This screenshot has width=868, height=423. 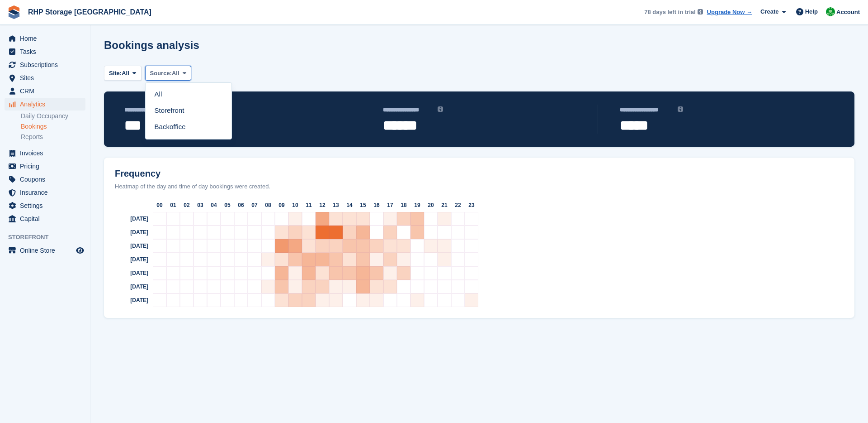 What do you see at coordinates (770, 12) in the screenshot?
I see `span: Create` at bounding box center [770, 12].